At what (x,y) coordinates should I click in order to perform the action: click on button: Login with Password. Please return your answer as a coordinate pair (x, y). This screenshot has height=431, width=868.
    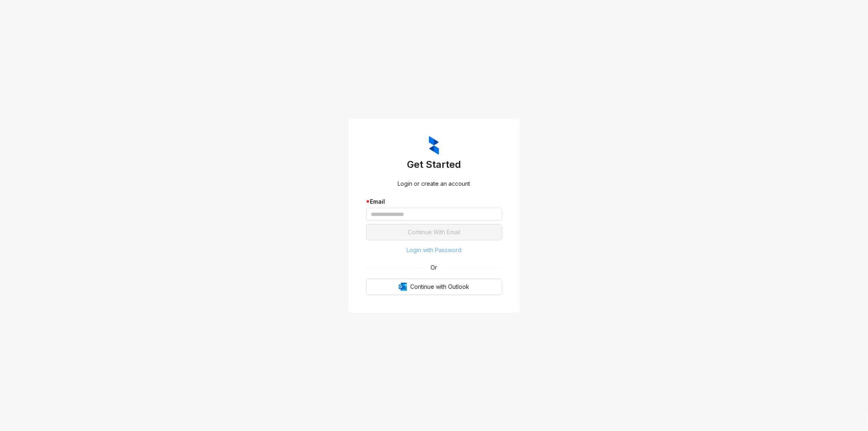
    Looking at the image, I should click on (434, 250).